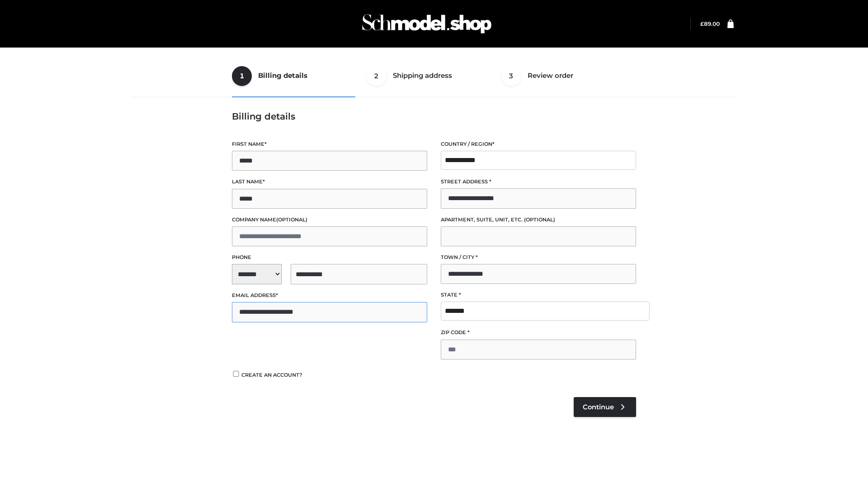  Describe the element at coordinates (538, 220) in the screenshot. I see `label: Apartment, suite, unit, etc.` at that location.